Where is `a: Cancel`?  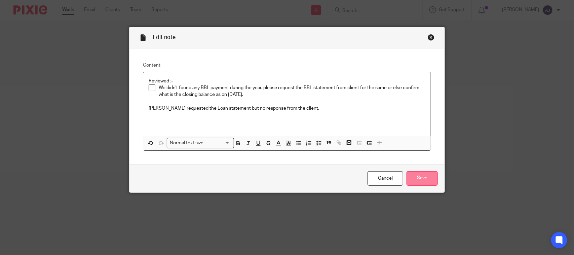 a: Cancel is located at coordinates (386, 178).